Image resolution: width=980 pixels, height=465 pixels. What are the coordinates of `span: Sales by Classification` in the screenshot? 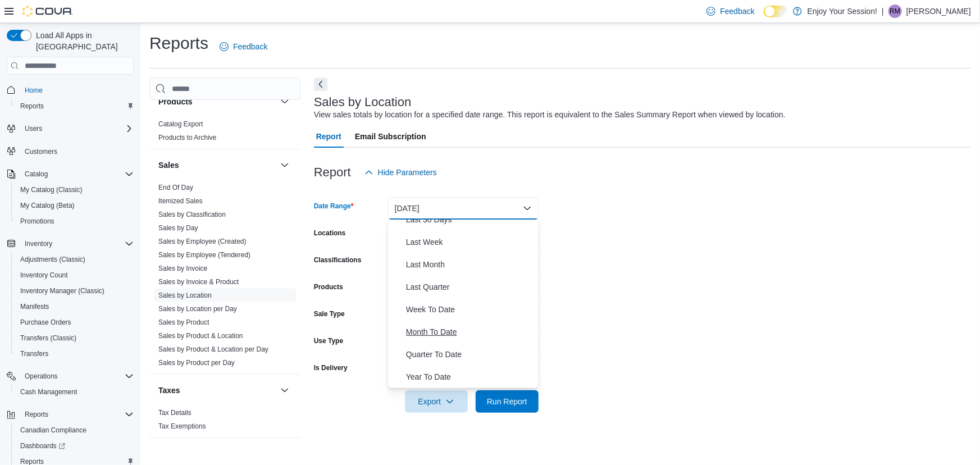 It's located at (192, 215).